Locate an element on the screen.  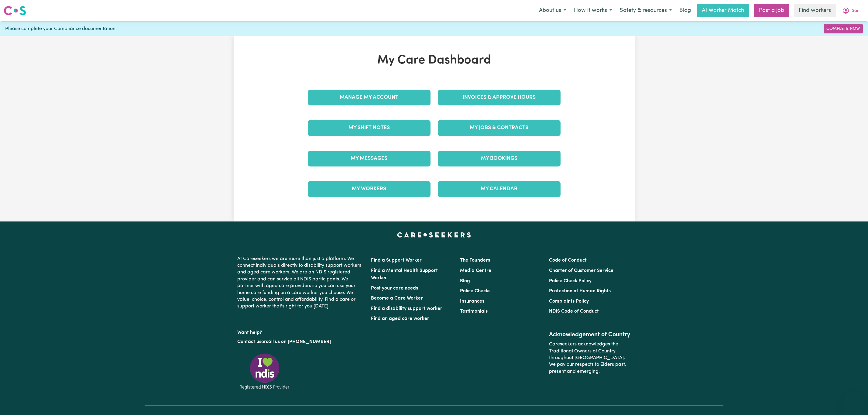
a: Police Check Policy is located at coordinates (570, 281).